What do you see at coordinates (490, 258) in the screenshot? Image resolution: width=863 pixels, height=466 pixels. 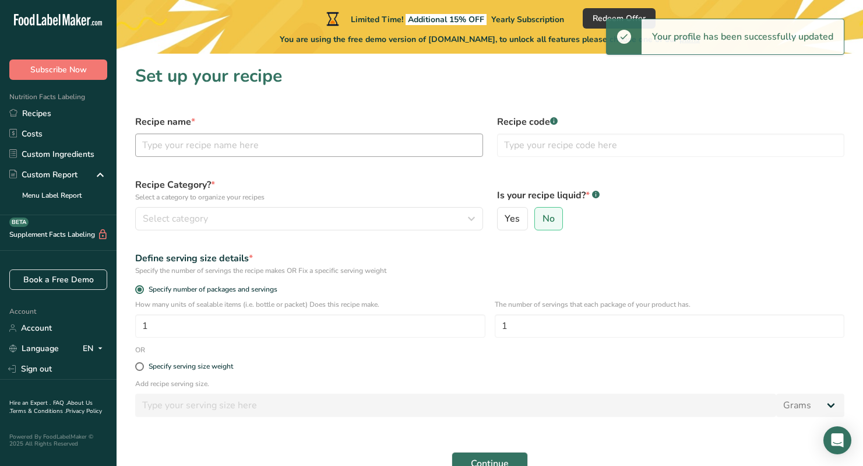 I see `div: Define serving size details` at bounding box center [490, 258].